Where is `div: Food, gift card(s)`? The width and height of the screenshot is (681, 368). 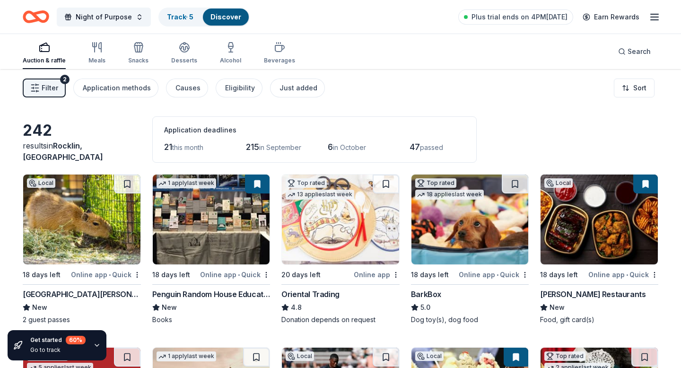 div: Food, gift card(s) is located at coordinates (600, 320).